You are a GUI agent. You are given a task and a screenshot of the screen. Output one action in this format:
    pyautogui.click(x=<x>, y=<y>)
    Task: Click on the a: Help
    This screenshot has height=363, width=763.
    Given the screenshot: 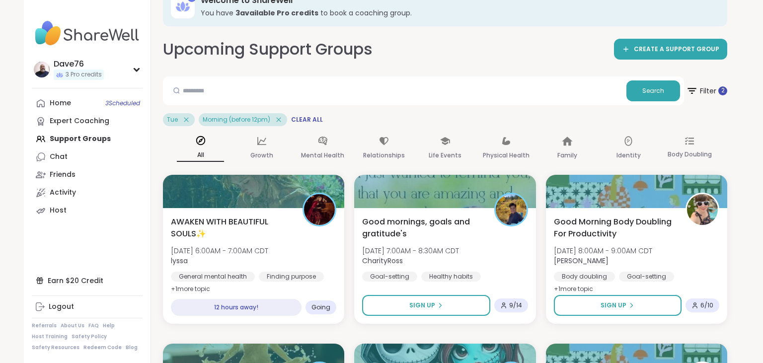 What is the action you would take?
    pyautogui.click(x=109, y=326)
    